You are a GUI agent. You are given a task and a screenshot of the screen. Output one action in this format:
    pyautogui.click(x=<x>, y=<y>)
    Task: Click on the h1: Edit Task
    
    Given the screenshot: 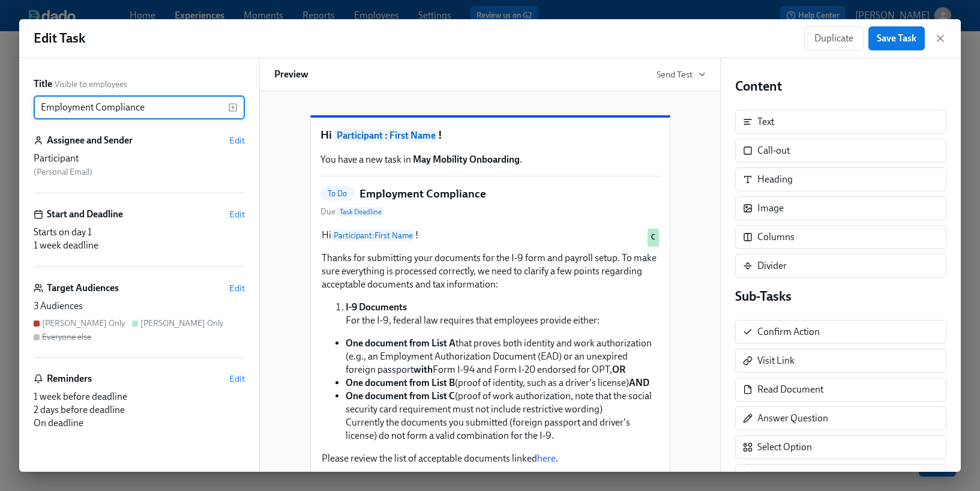 What is the action you would take?
    pyautogui.click(x=59, y=38)
    